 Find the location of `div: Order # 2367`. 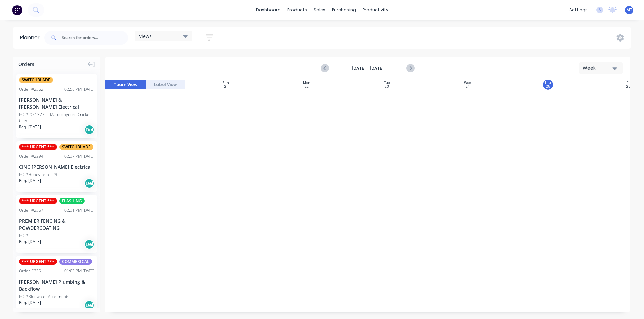

div: Order # 2367 is located at coordinates (32, 211).